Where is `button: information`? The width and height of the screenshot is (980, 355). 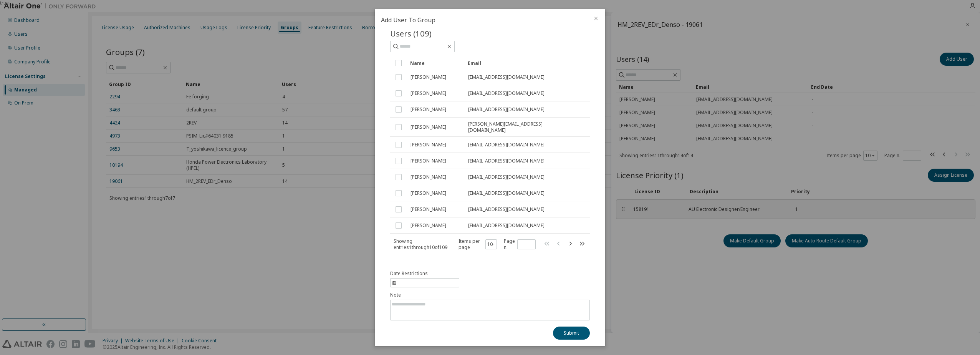
button: information is located at coordinates (425, 279).